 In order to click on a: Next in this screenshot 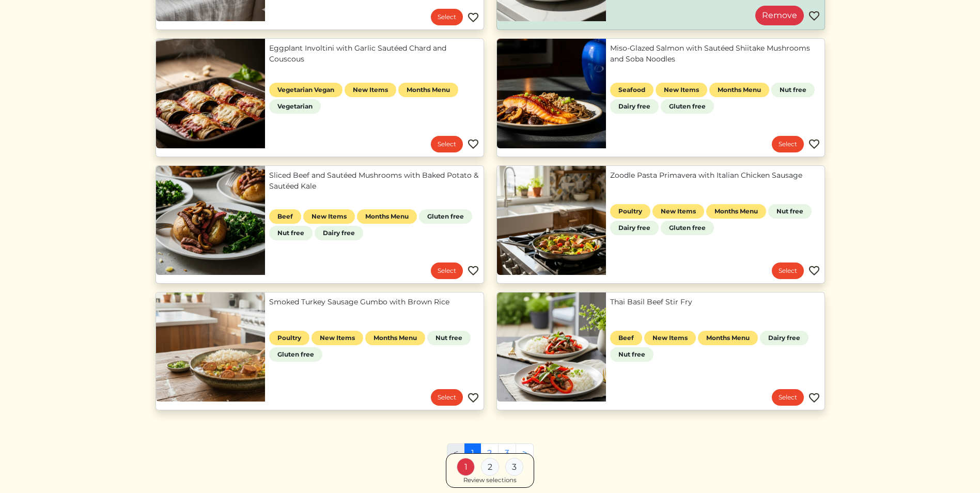, I will do `click(524, 453)`.